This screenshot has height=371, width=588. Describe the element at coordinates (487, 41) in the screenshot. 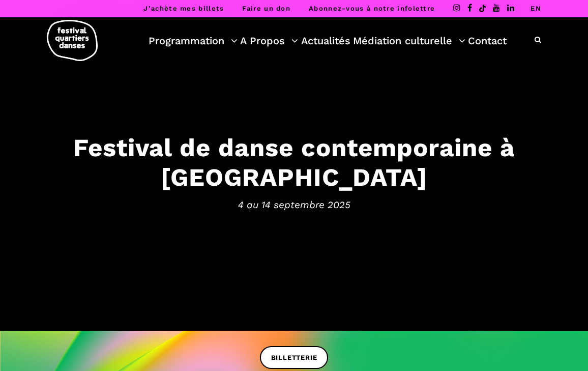

I see `a: Contact` at that location.